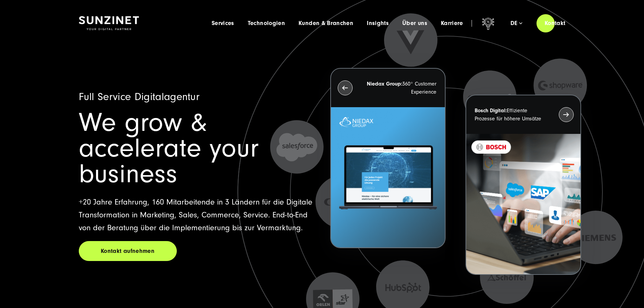 Image resolution: width=644 pixels, height=308 pixels. Describe the element at coordinates (326, 23) in the screenshot. I see `span: Kunden & Branchen` at that location.